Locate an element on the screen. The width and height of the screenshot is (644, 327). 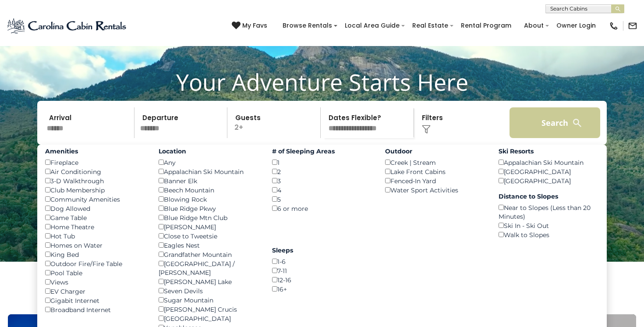
h3: Select Your Destination is located at coordinates (322, 299).